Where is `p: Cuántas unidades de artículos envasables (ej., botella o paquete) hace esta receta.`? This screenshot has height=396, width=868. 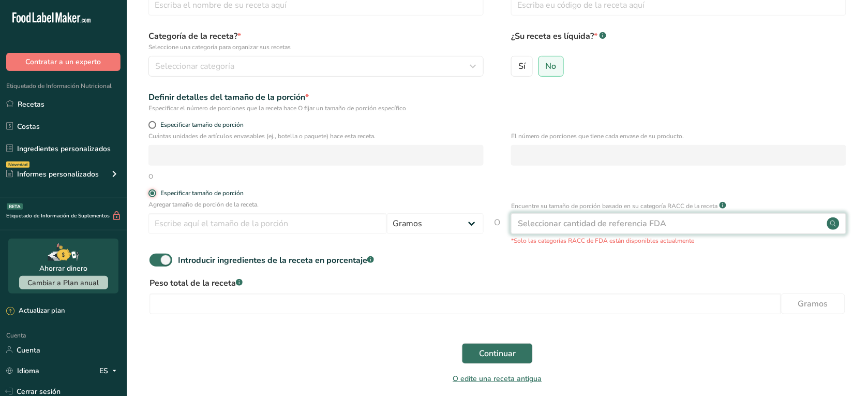 p: Cuántas unidades de artículos envasables (ej., botella o paquete) hace esta receta. is located at coordinates (316, 136).